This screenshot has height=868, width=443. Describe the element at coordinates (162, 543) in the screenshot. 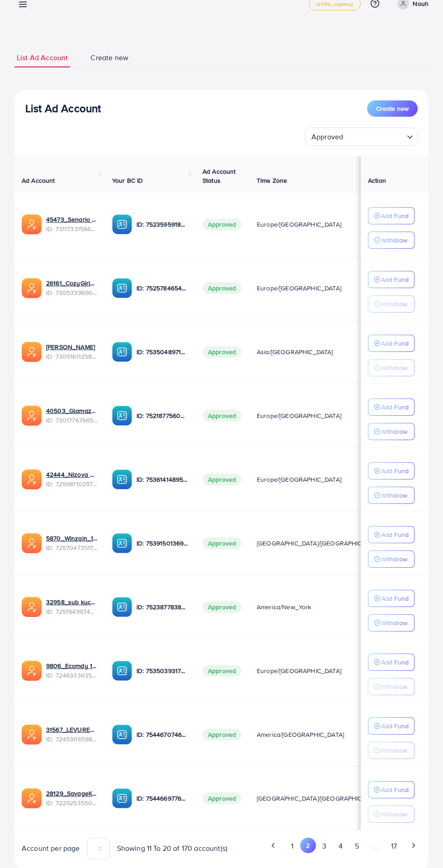

I see `p: ID: 7539150136996806657` at that location.